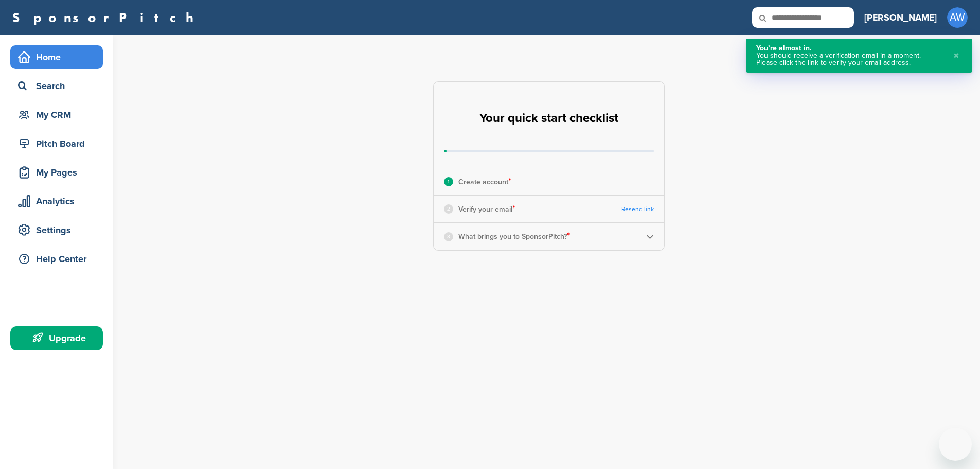  I want to click on div: My Pages, so click(59, 173).